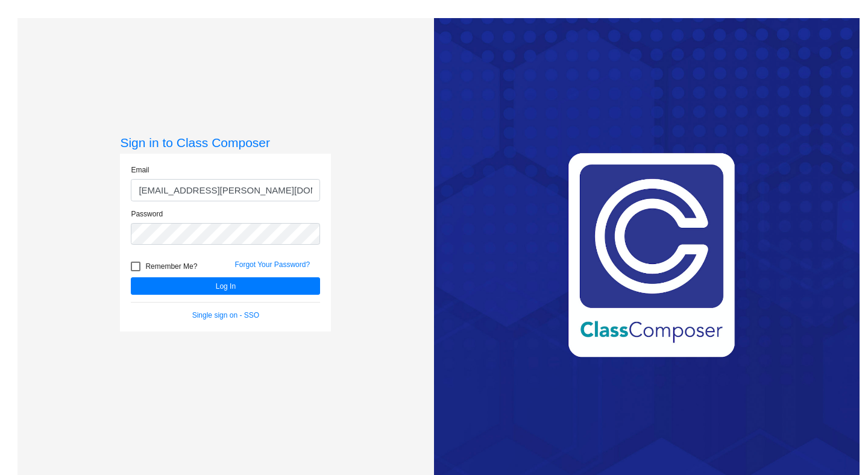  Describe the element at coordinates (146, 214) in the screenshot. I see `label: Password` at that location.